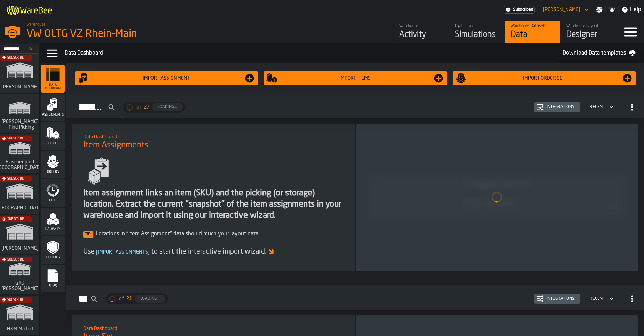  I want to click on div: Item assignment links an item (SKU) and the picking (or storage) location. Extract the current "s..., so click(214, 205).